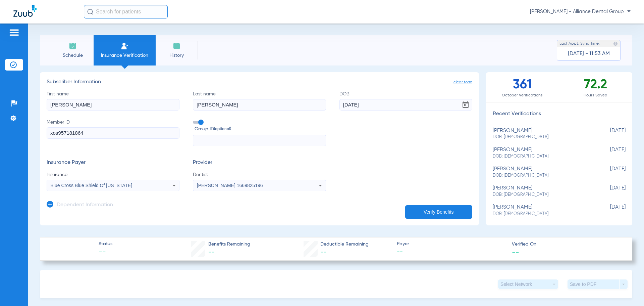 This screenshot has width=644, height=306. What do you see at coordinates (14, 33) in the screenshot?
I see `img: hamburger-icon` at bounding box center [14, 33].